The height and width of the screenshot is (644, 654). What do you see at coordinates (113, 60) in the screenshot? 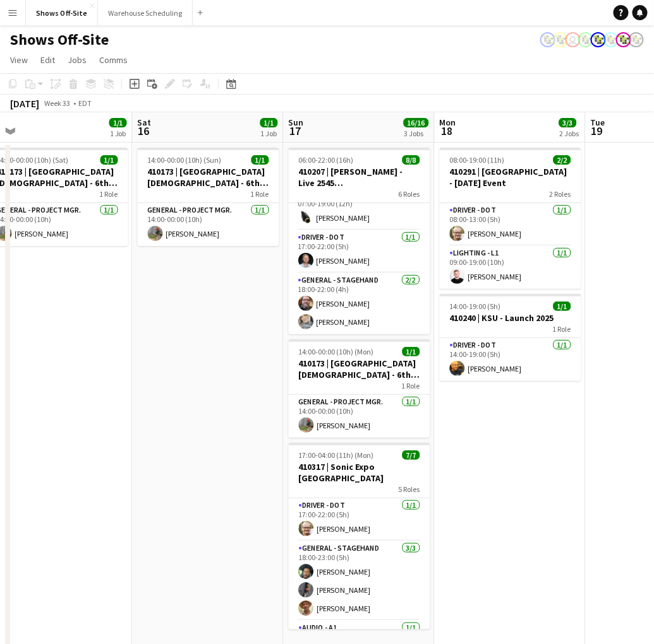
I see `a: Comms` at bounding box center [113, 60].